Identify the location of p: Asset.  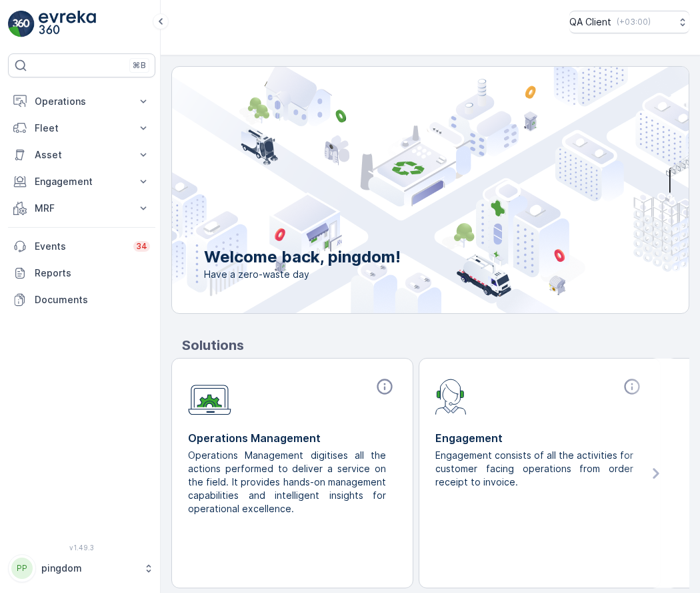
(81, 155).